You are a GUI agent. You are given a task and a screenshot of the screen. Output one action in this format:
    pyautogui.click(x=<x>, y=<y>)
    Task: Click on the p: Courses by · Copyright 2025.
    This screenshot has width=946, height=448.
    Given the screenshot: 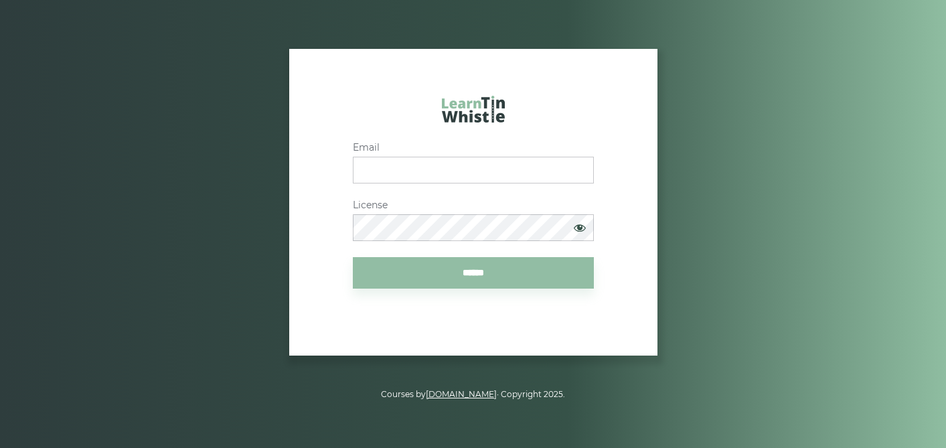 What is the action you would take?
    pyautogui.click(x=473, y=394)
    